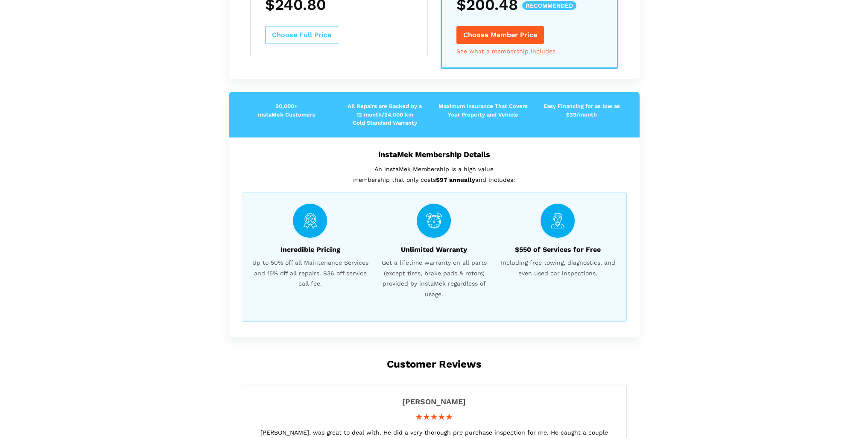 The width and height of the screenshot is (868, 438). What do you see at coordinates (558, 249) in the screenshot?
I see `h6: $550 of Services for Free` at bounding box center [558, 249].